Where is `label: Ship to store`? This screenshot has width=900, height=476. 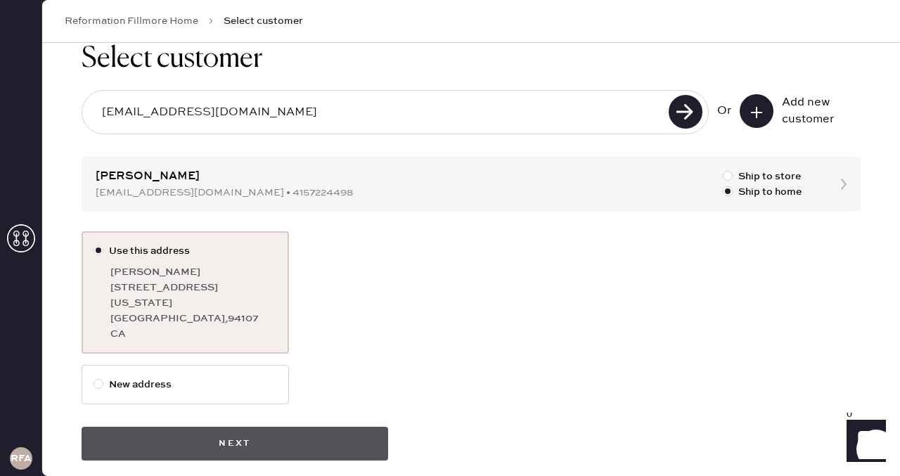
label: Ship to store is located at coordinates (762, 177).